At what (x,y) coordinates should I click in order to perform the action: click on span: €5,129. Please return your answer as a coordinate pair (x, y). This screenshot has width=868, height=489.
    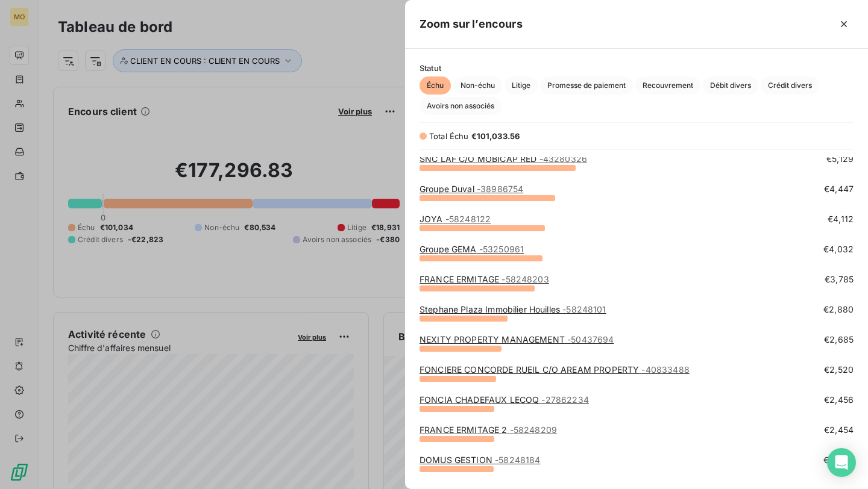
    Looking at the image, I should click on (840, 159).